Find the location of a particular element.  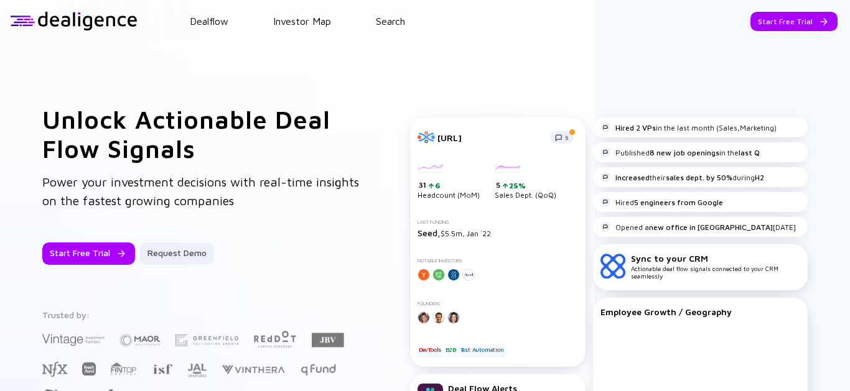

a: Search is located at coordinates (390, 21).